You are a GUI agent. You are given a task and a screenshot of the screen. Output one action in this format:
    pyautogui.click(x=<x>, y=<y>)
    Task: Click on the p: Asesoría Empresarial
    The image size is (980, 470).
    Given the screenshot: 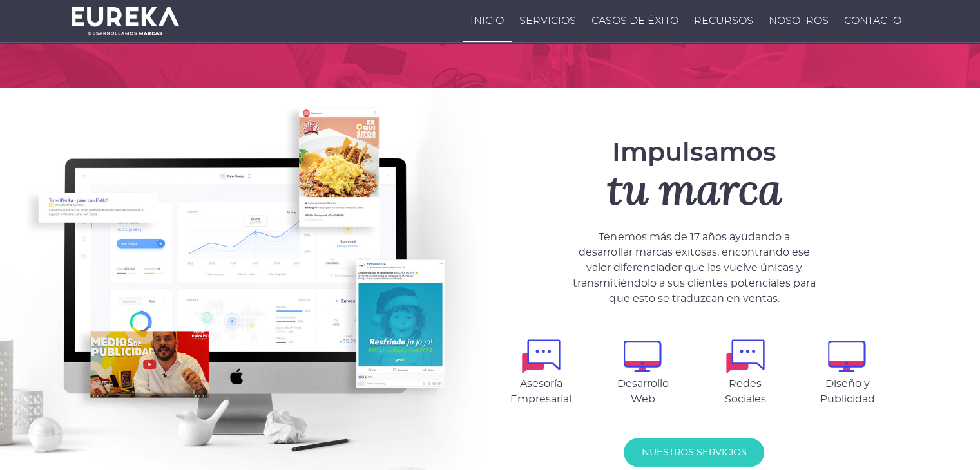 What is the action you would take?
    pyautogui.click(x=541, y=392)
    